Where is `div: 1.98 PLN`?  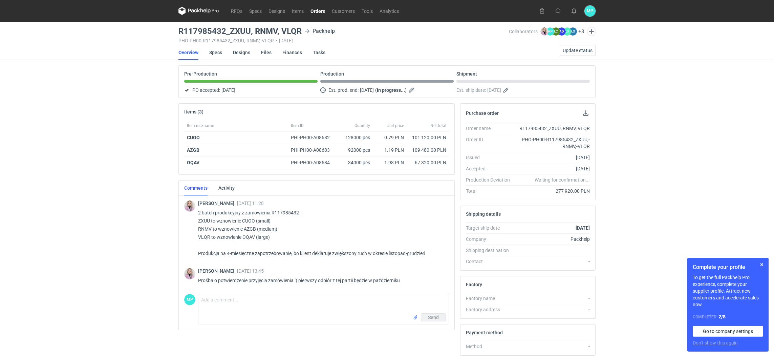
div: 1.98 PLN is located at coordinates (390, 162).